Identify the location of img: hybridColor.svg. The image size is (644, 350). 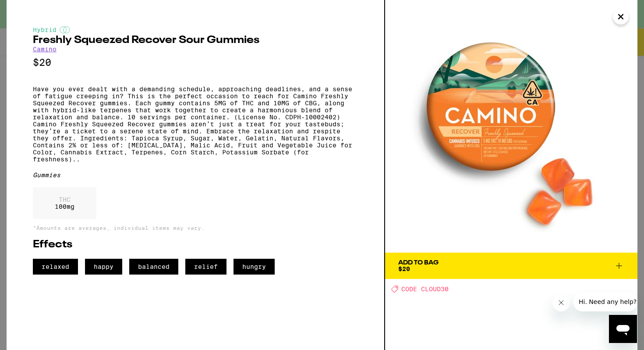
(65, 30).